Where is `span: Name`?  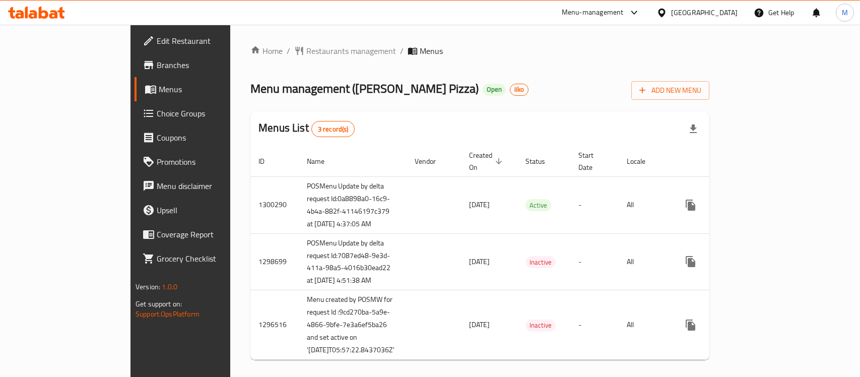 span: Name is located at coordinates (322, 161).